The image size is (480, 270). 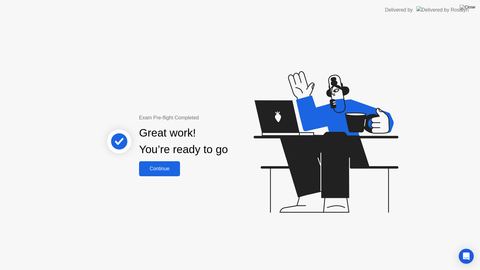 I want to click on div: Continue, so click(x=159, y=169).